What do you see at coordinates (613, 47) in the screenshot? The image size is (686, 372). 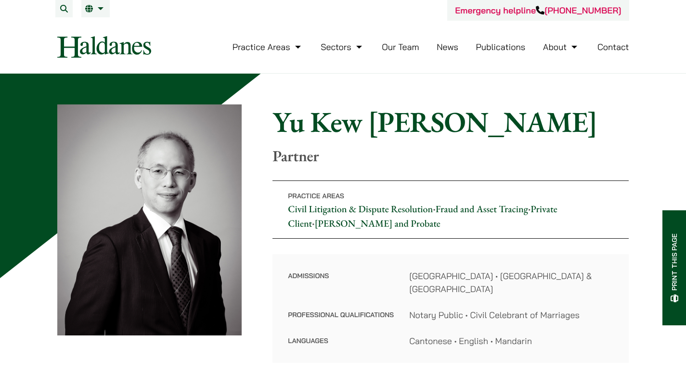 I see `a: Contact` at bounding box center [613, 47].